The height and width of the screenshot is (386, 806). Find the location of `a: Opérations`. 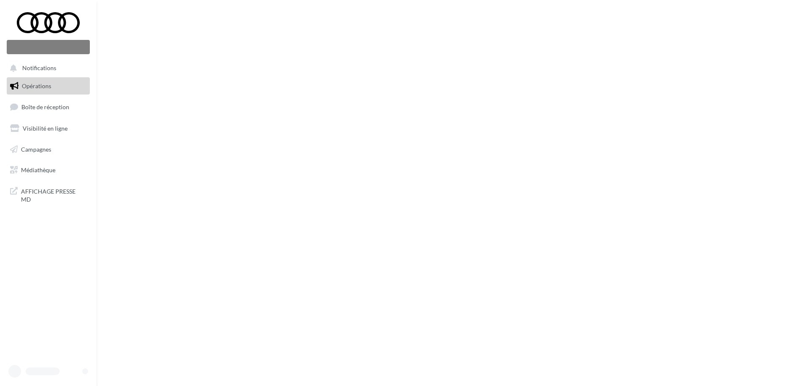

a: Opérations is located at coordinates (48, 86).